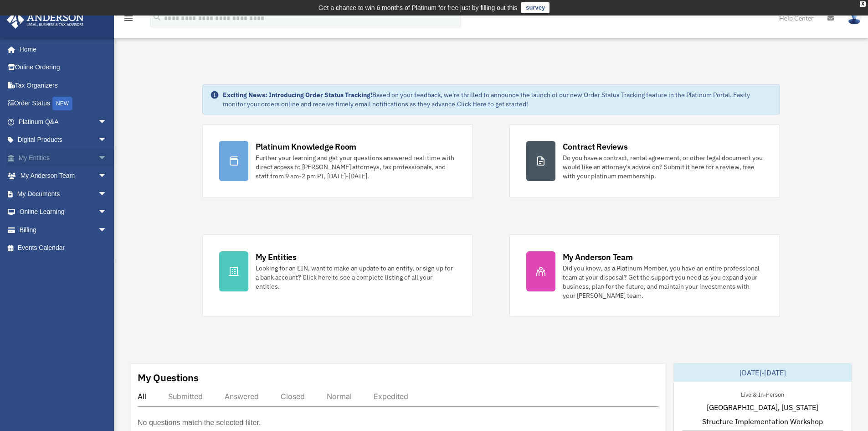 This screenshot has width=868, height=431. I want to click on a: survey, so click(535, 7).